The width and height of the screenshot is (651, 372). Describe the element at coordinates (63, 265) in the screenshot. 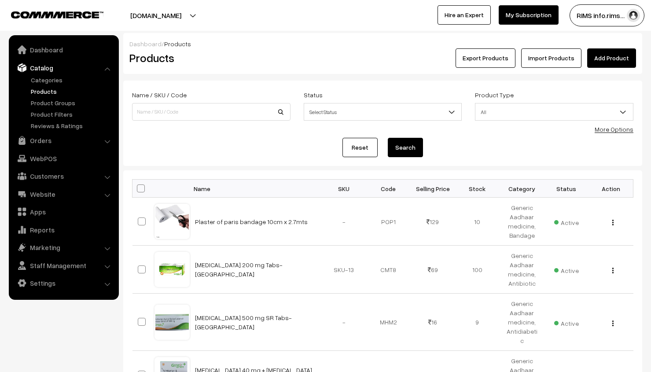

I see `a: Staff Management` at that location.